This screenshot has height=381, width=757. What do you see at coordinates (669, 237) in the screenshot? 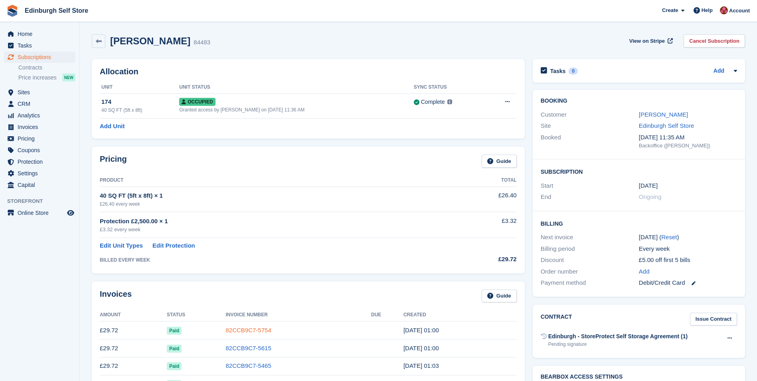
I see `a: Reset` at bounding box center [669, 237].